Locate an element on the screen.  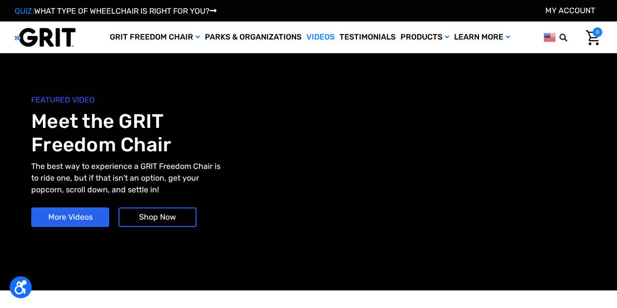
a: Account is located at coordinates (570, 10).